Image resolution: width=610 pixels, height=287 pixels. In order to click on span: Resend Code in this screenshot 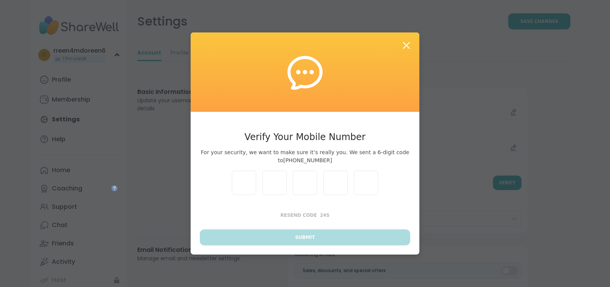, I will do `click(299, 215)`.